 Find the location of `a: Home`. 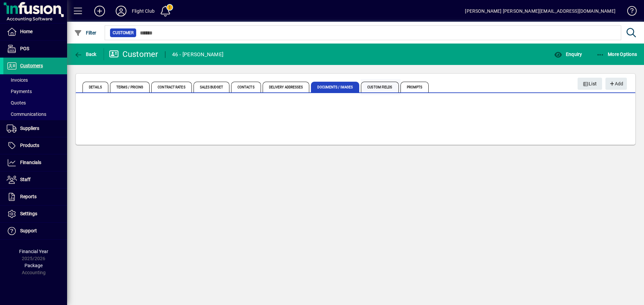

a: Home is located at coordinates (35, 32).